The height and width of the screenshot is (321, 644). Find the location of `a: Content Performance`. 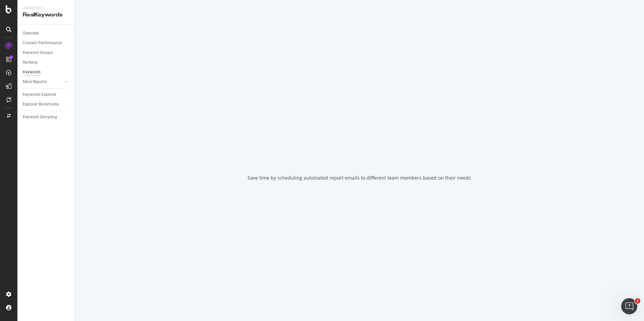

a: Content Performance is located at coordinates (46, 43).